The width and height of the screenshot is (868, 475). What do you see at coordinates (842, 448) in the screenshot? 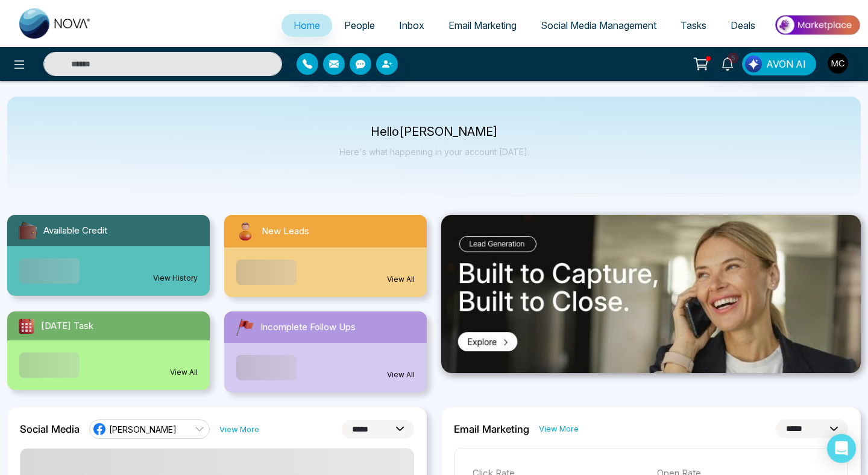
I see `div: Open Intercom Messenger` at bounding box center [842, 448].